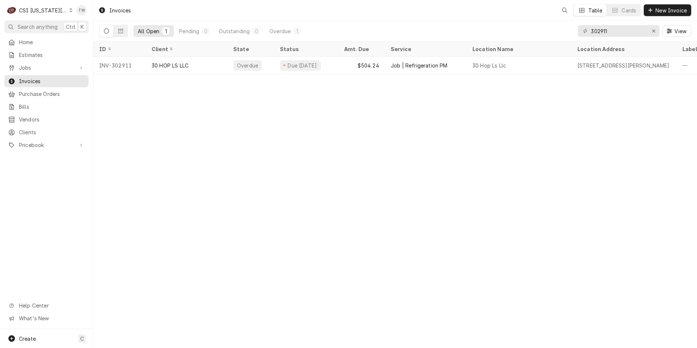 This screenshot has width=697, height=348. I want to click on span: Clients, so click(52, 132).